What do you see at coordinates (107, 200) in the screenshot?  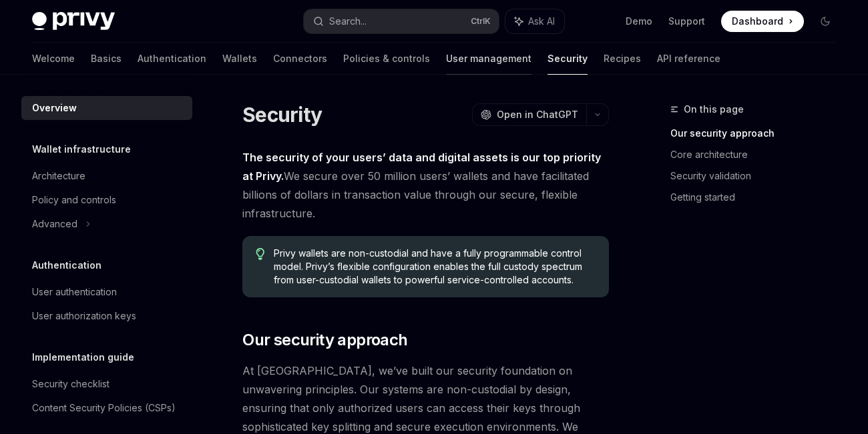 I see `a: Policy and controls` at bounding box center [107, 200].